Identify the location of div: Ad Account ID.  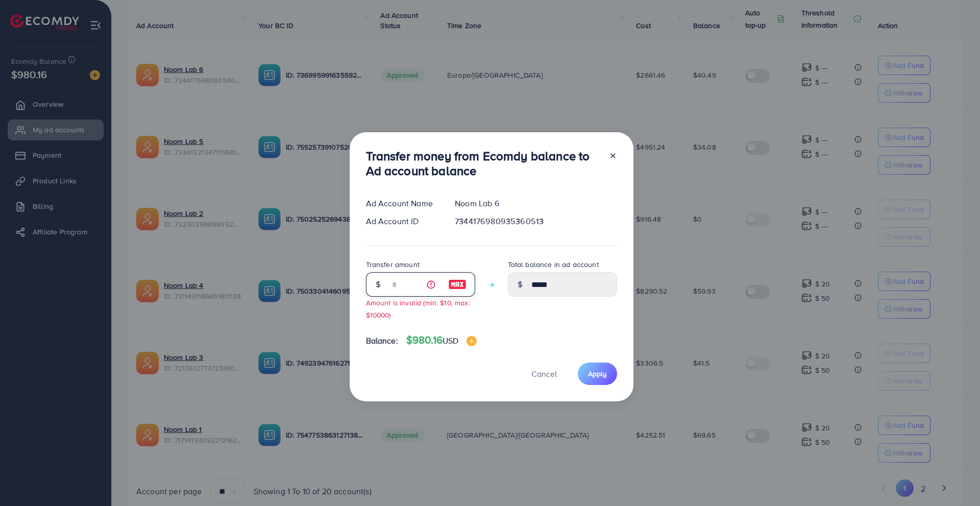
(402, 221).